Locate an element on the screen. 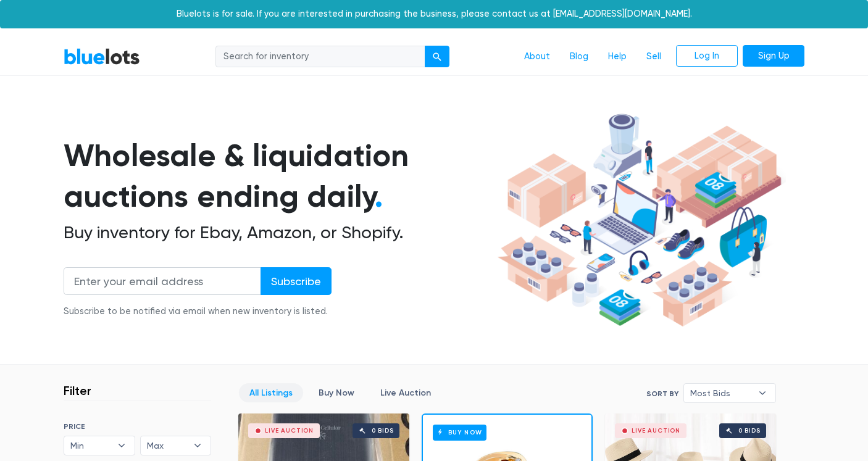 This screenshot has width=868, height=461. a: Buy Now is located at coordinates (337, 393).